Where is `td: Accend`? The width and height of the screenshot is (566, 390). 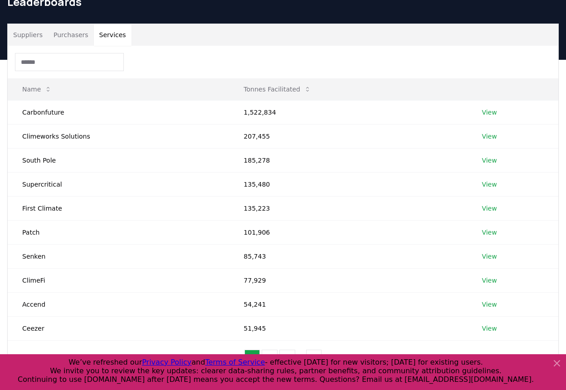
td: Accend is located at coordinates (118, 304).